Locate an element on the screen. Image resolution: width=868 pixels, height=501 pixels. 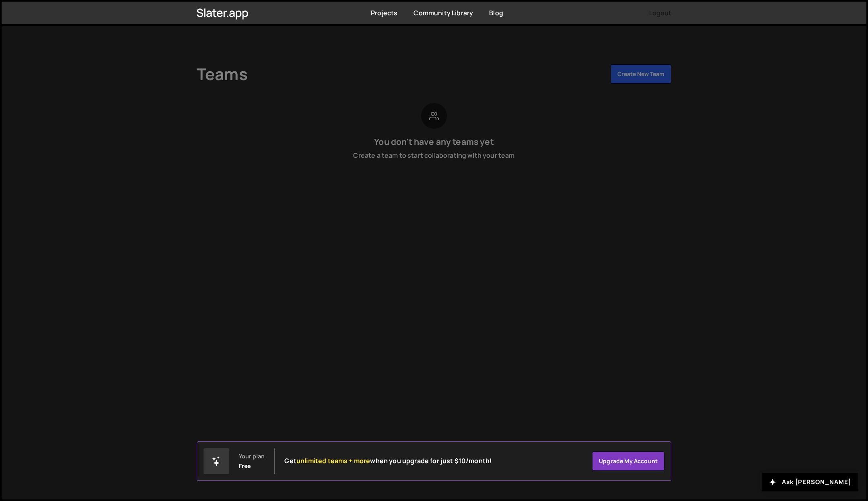
button: Logout is located at coordinates (660, 13).